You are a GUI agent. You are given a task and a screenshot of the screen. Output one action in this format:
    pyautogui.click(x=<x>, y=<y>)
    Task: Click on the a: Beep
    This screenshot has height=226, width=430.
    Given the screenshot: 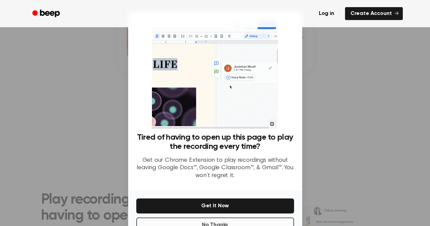 What is the action you would take?
    pyautogui.click(x=47, y=14)
    